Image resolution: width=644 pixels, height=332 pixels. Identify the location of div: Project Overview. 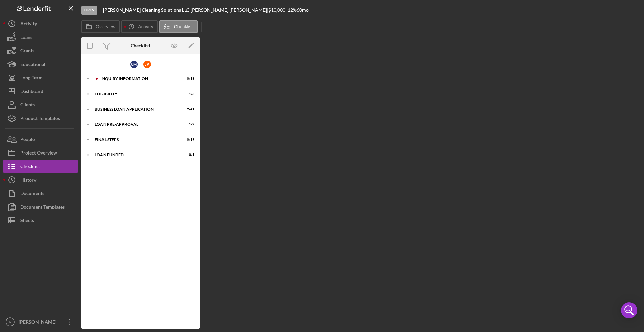
(38, 154).